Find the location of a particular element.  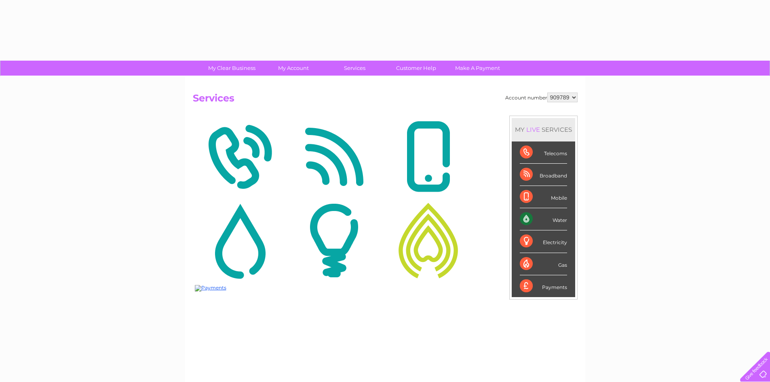

div: Electricity is located at coordinates (543, 241).